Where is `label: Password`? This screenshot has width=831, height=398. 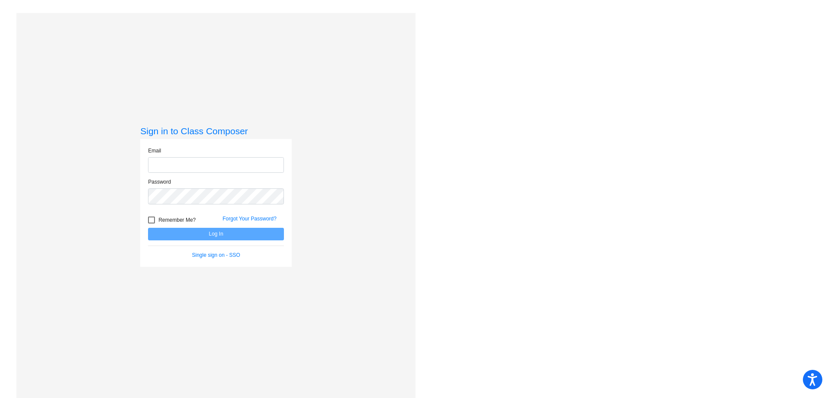
label: Password is located at coordinates (159, 182).